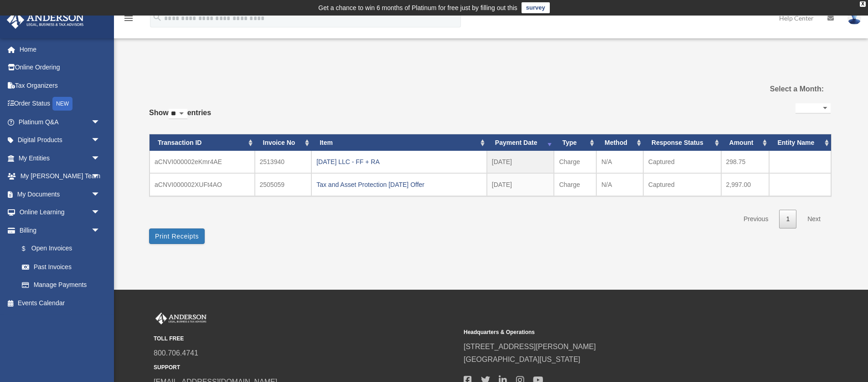 Image resolution: width=868 pixels, height=382 pixels. Describe the element at coordinates (305, 367) in the screenshot. I see `small: SUPPORT` at that location.